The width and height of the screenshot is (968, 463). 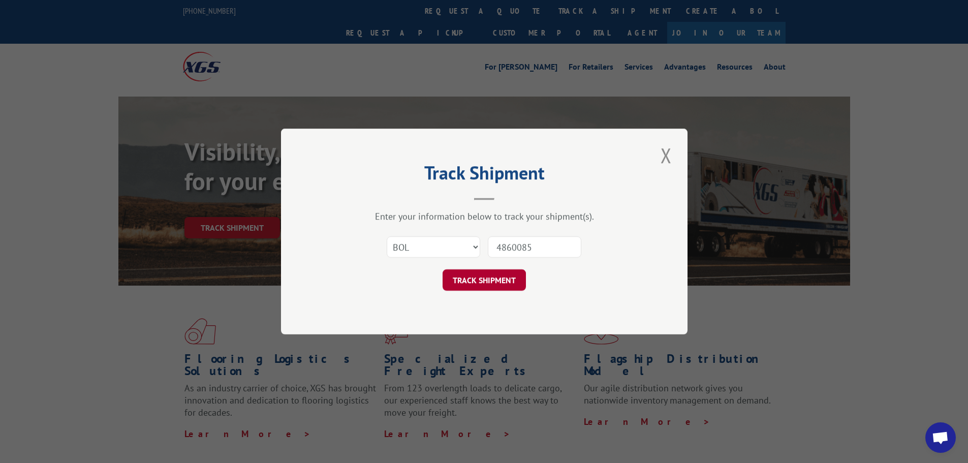 What do you see at coordinates (484, 280) in the screenshot?
I see `button: TRACK SHIPMENT` at bounding box center [484, 280].